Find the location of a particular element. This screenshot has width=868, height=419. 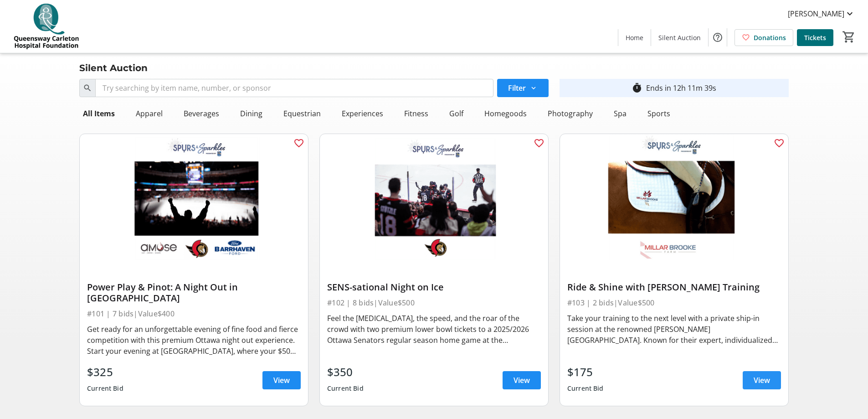

div: #102 | 8 bids | Value $500 is located at coordinates (434, 303).